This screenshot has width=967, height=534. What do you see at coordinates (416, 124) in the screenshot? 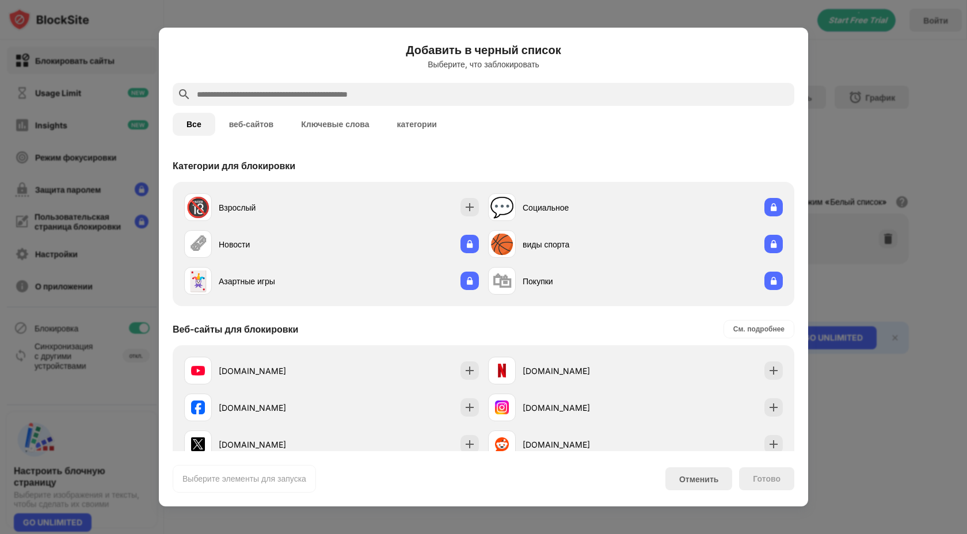
I see `button: категории` at bounding box center [416, 124].